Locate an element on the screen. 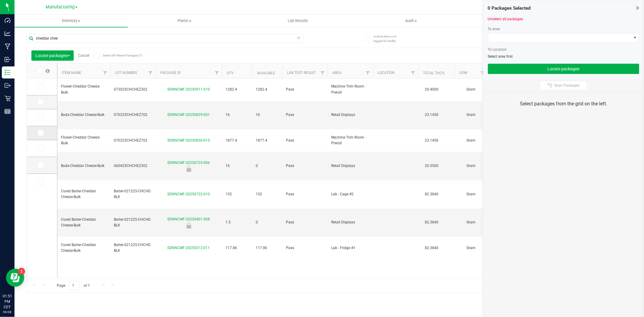 This screenshot has width=644, height=317. a: Item Name is located at coordinates (72, 73).